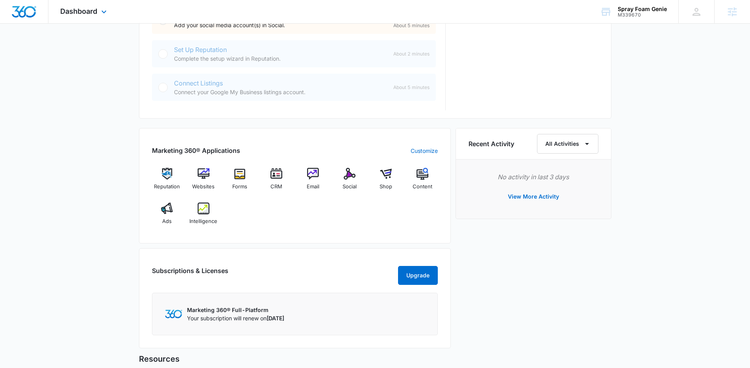 The image size is (750, 368). I want to click on a: Shop, so click(386, 182).